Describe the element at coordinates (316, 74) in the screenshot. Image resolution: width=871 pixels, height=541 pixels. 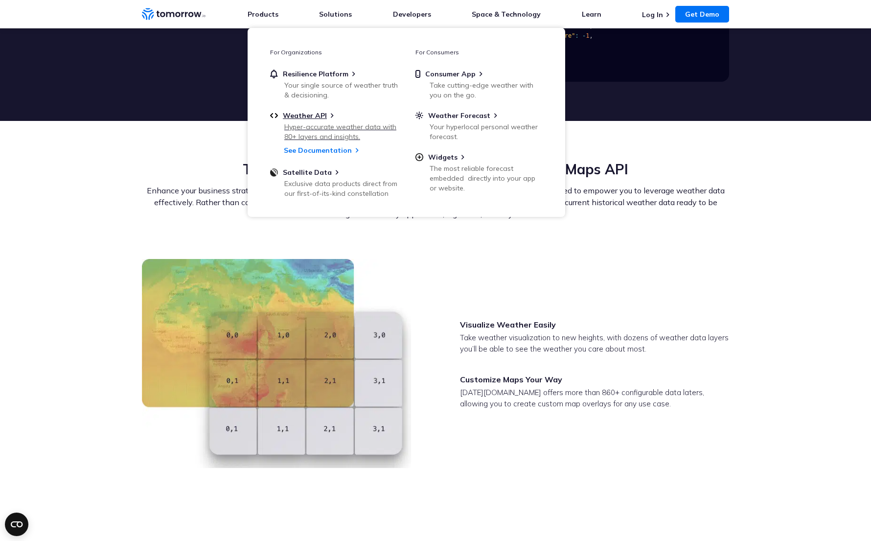
I see `span: Resilience Platform` at that location.